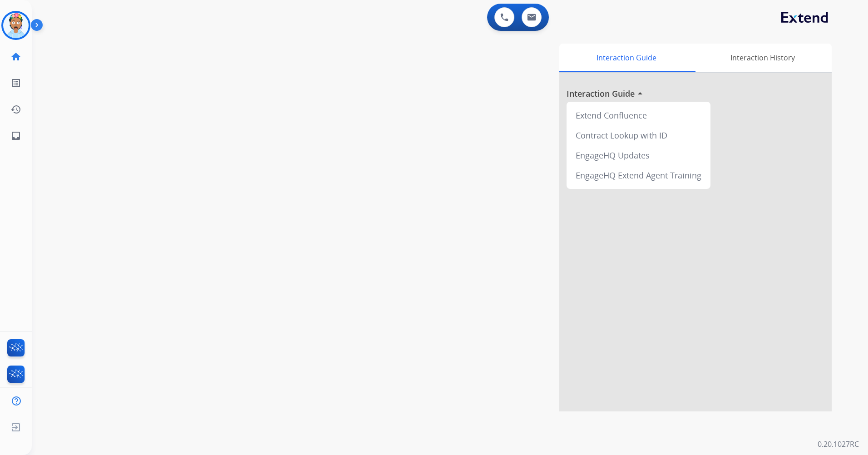 This screenshot has width=868, height=455. I want to click on div: Interaction Guide, so click(626, 57).